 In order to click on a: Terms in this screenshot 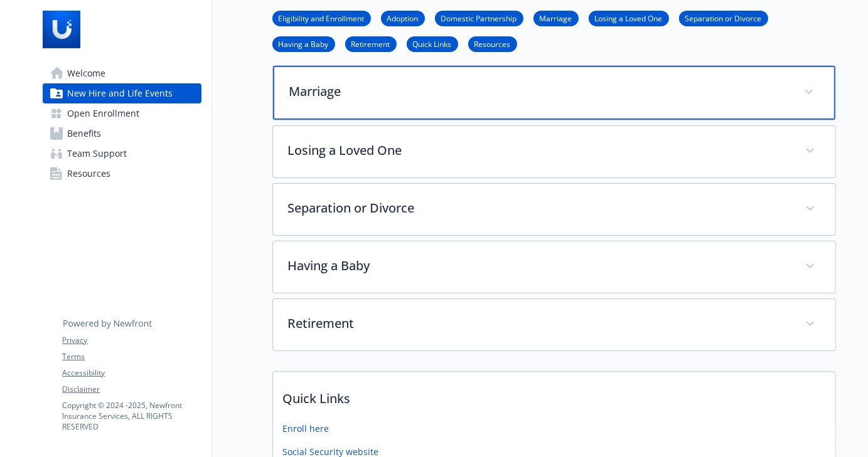, I will do `click(132, 357)`.